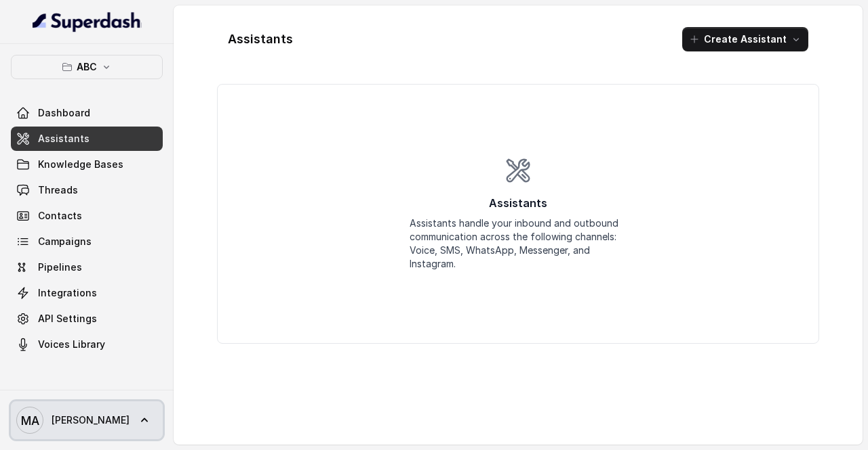  Describe the element at coordinates (87, 165) in the screenshot. I see `a: Knowledge Bases` at that location.